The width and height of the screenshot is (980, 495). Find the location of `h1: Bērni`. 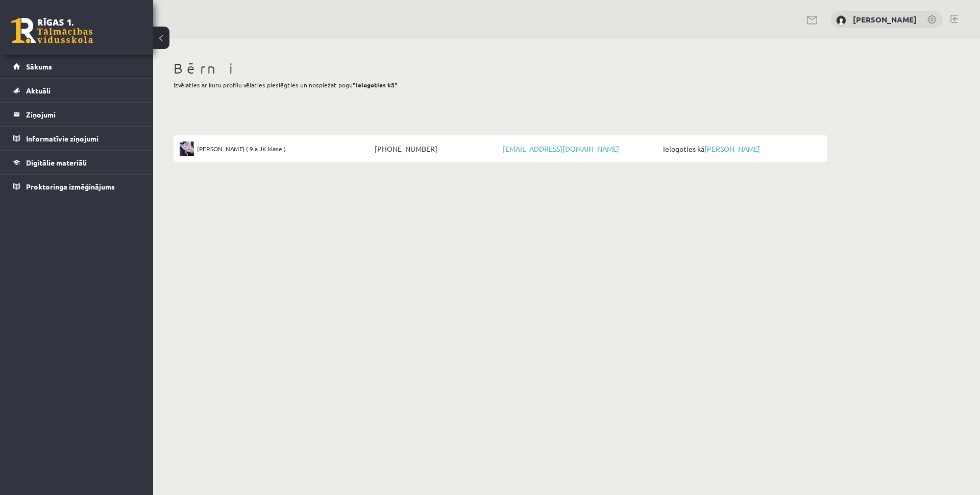

h1: Bērni is located at coordinates (500, 68).